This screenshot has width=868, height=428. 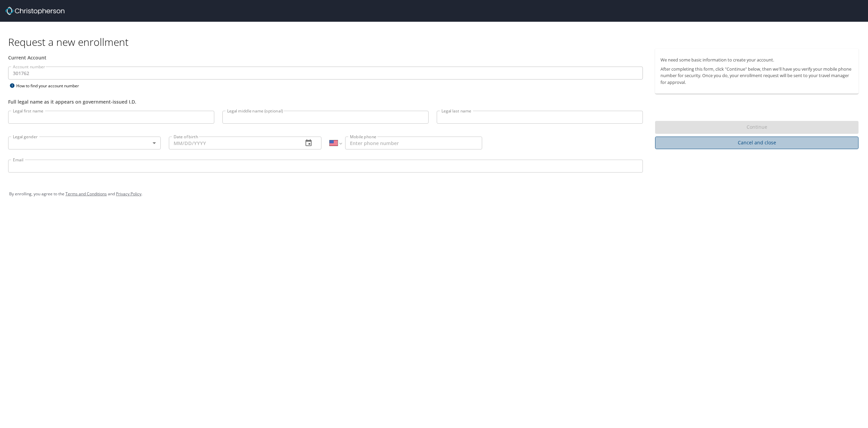 What do you see at coordinates (50, 85) in the screenshot?
I see `div: How to find your account number` at bounding box center [50, 85].